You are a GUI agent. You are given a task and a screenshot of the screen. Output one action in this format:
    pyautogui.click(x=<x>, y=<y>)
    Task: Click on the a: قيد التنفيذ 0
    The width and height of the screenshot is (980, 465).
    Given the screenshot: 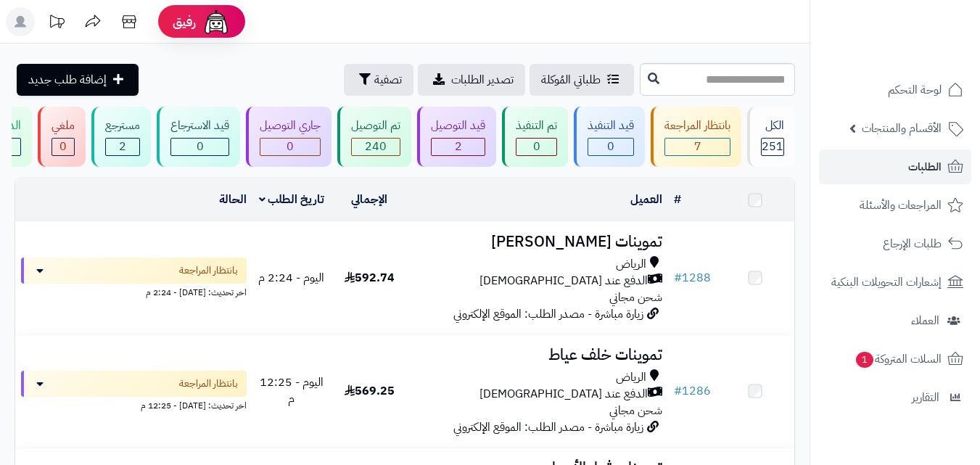 What is the action you would take?
    pyautogui.click(x=609, y=136)
    